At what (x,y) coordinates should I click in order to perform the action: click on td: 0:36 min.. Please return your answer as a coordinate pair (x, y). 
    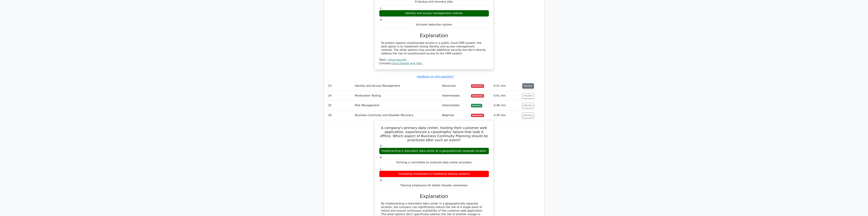
    Looking at the image, I should click on (506, 105).